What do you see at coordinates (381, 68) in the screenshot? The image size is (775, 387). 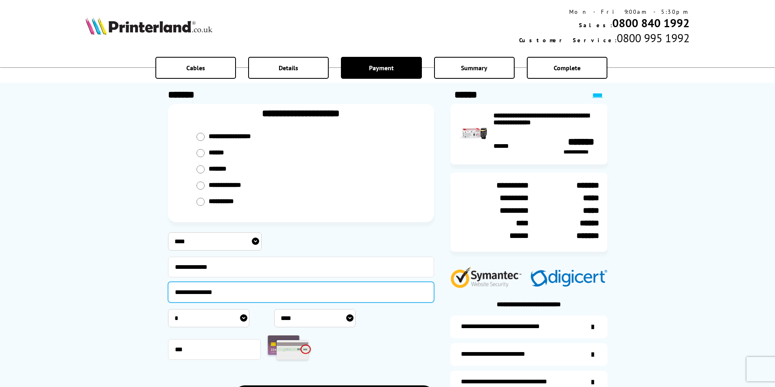 I see `span: Payment` at bounding box center [381, 68].